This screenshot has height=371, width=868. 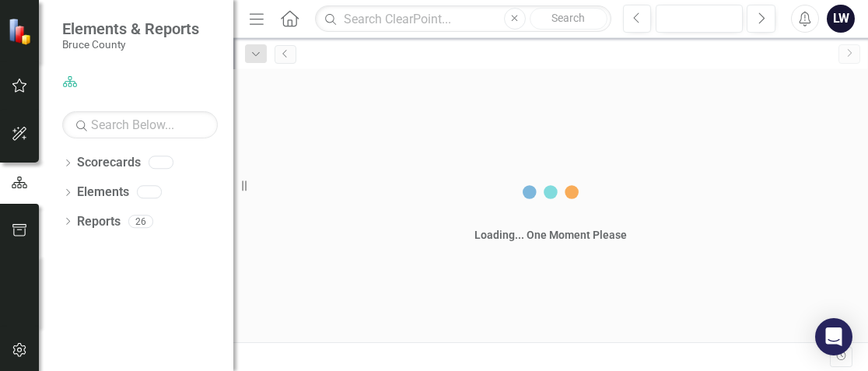 I want to click on button: Search, so click(x=568, y=19).